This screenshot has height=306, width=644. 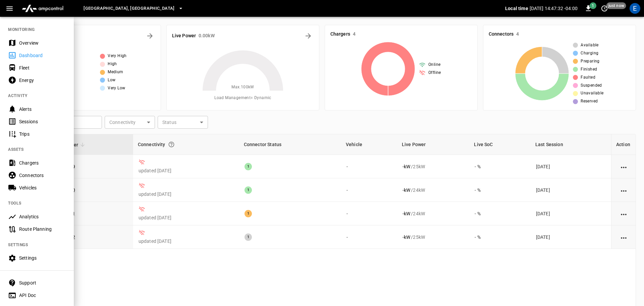 I want to click on div: Energy, so click(x=42, y=80).